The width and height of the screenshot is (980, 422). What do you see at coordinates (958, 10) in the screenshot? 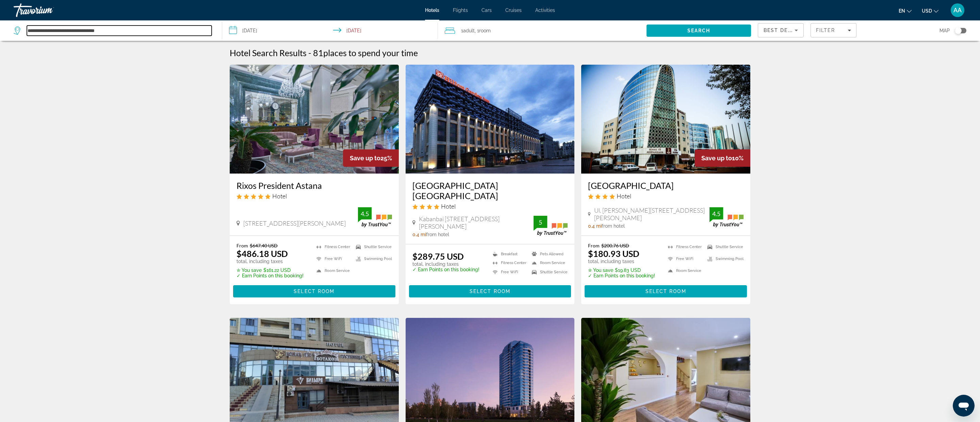
I see `span: AA` at bounding box center [958, 10].